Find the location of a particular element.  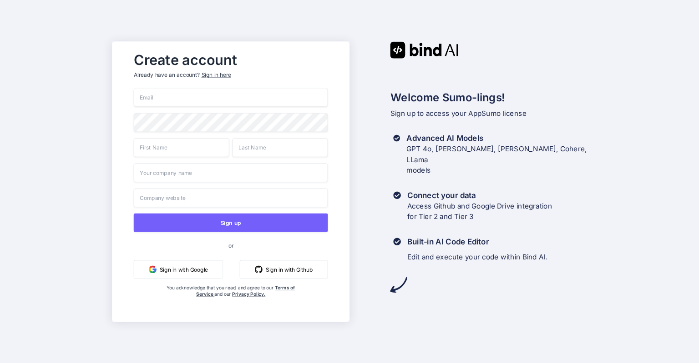

div: Sign in here is located at coordinates (216, 75).